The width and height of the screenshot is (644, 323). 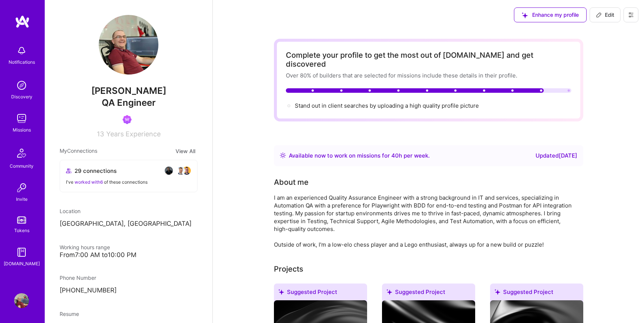 I want to click on div: From 7:00 AM to 10:00 PM, so click(x=128, y=255).